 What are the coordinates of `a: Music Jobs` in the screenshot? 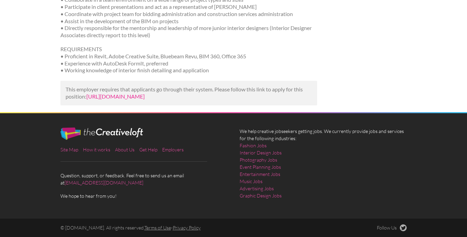 It's located at (251, 181).